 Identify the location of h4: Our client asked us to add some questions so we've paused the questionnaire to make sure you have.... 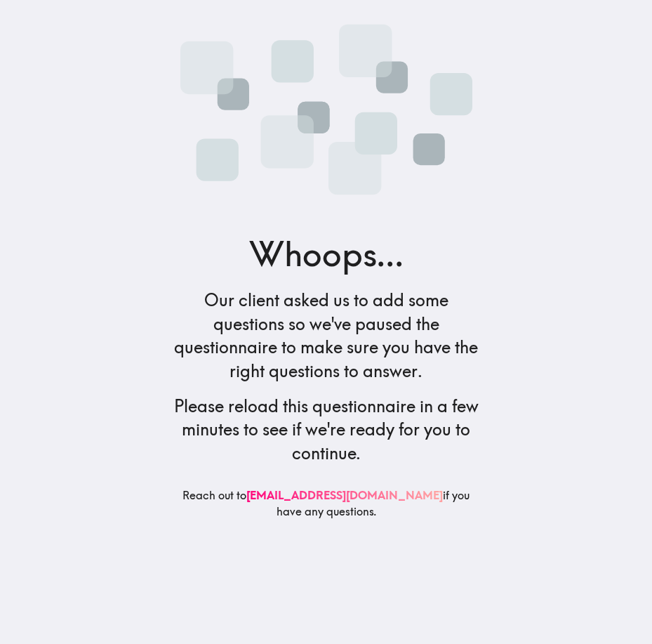
(326, 336).